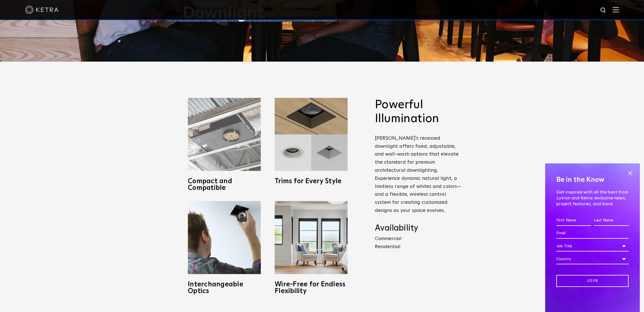 The image size is (644, 312). Describe the element at coordinates (616, 9) in the screenshot. I see `img: Hamburger%20Nav.svg` at that location.